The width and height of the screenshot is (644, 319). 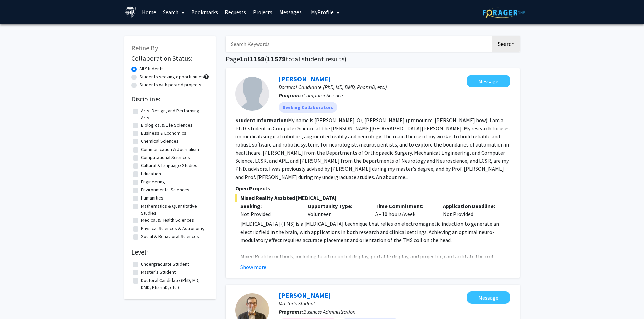 I want to click on span: Refine By, so click(x=144, y=48).